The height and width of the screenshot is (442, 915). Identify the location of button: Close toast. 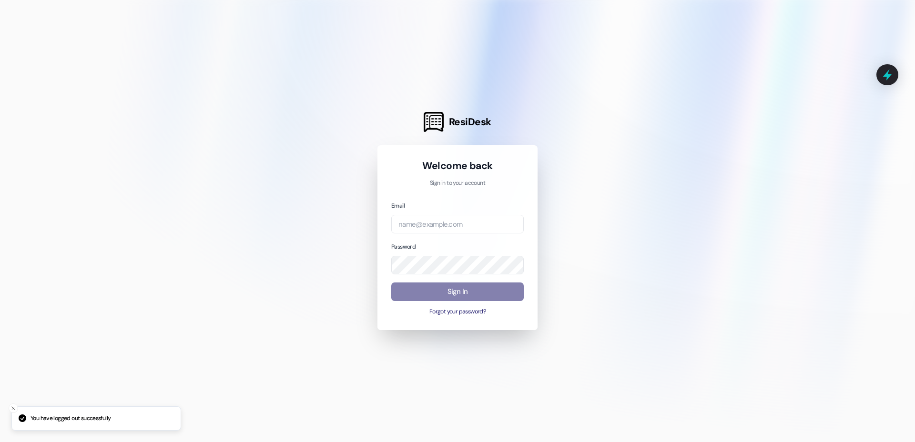
(13, 409).